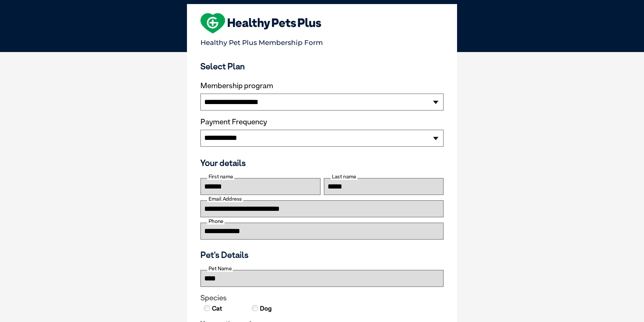 This screenshot has width=644, height=322. Describe the element at coordinates (322, 298) in the screenshot. I see `legend: Species` at that location.